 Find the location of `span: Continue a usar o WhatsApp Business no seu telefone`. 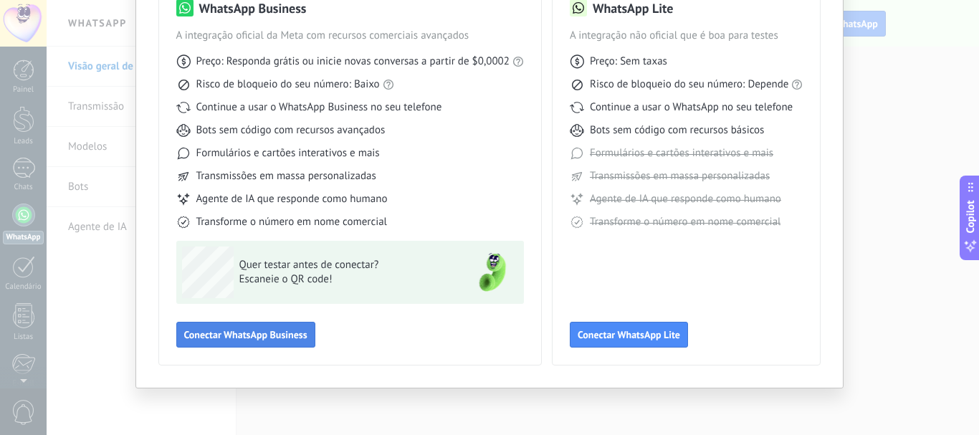

span: Continue a usar o WhatsApp Business no seu telefone is located at coordinates (319, 107).